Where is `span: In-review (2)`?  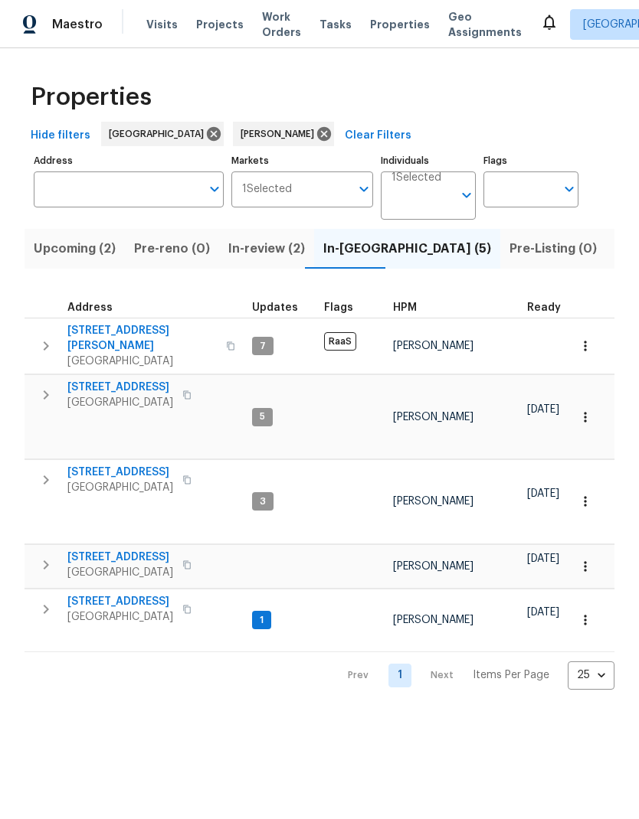
span: In-review (2) is located at coordinates (266, 249).